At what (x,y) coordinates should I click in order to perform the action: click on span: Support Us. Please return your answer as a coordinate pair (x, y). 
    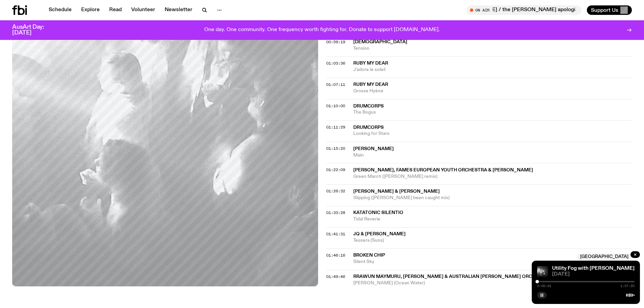
    Looking at the image, I should click on (605, 10).